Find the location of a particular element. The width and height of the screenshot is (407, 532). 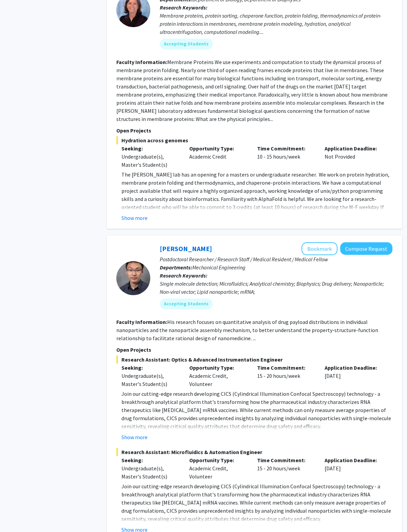

button: Compose Request to Sixuan Li is located at coordinates (366, 248).